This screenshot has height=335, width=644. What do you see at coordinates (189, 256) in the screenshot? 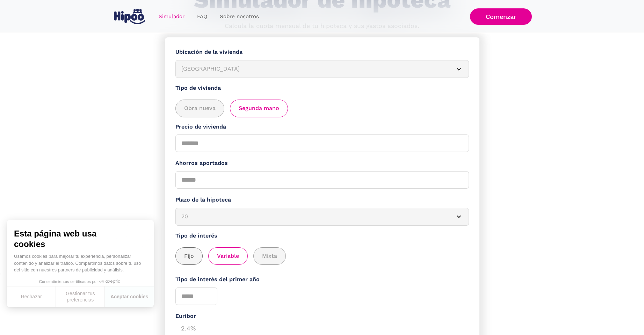
I see `span: Fijo` at bounding box center [189, 256].